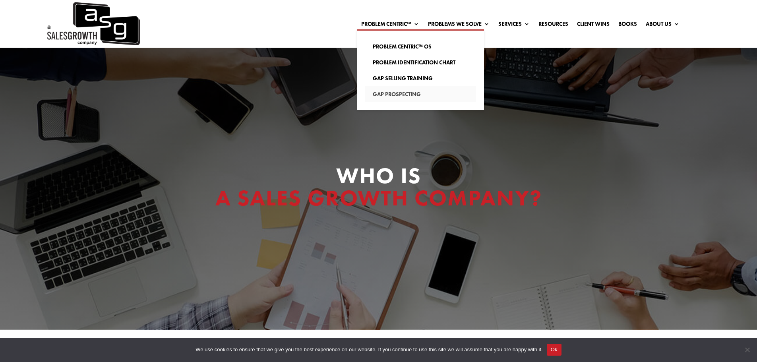  What do you see at coordinates (554, 350) in the screenshot?
I see `button: Ok` at bounding box center [554, 350].